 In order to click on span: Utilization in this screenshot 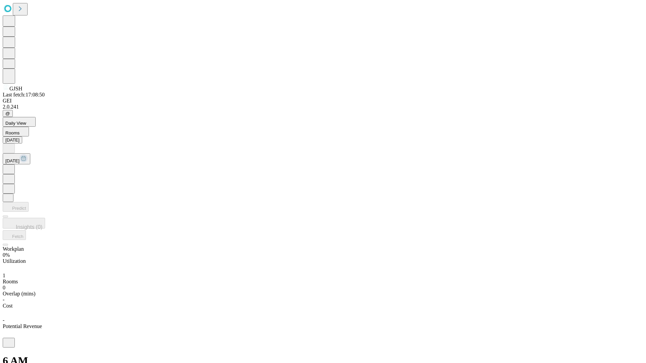, I will do `click(14, 261)`.